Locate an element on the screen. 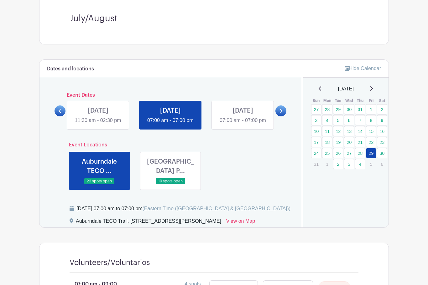  a: 6 is located at coordinates (349, 120).